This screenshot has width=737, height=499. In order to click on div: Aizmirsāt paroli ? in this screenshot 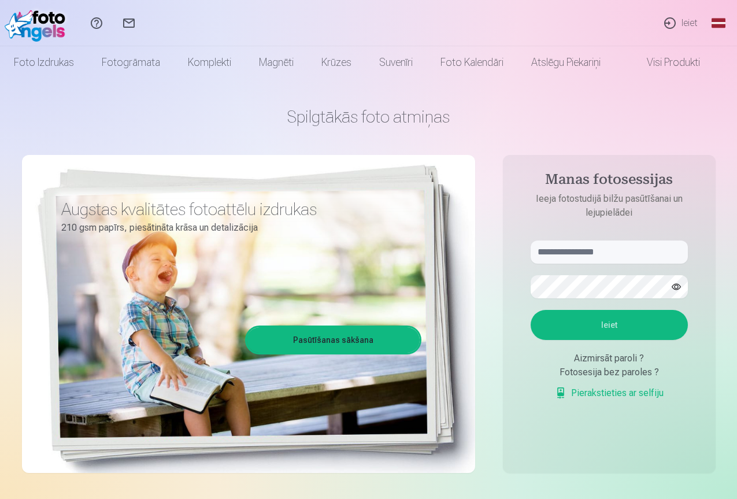, I will do `click(610, 359)`.